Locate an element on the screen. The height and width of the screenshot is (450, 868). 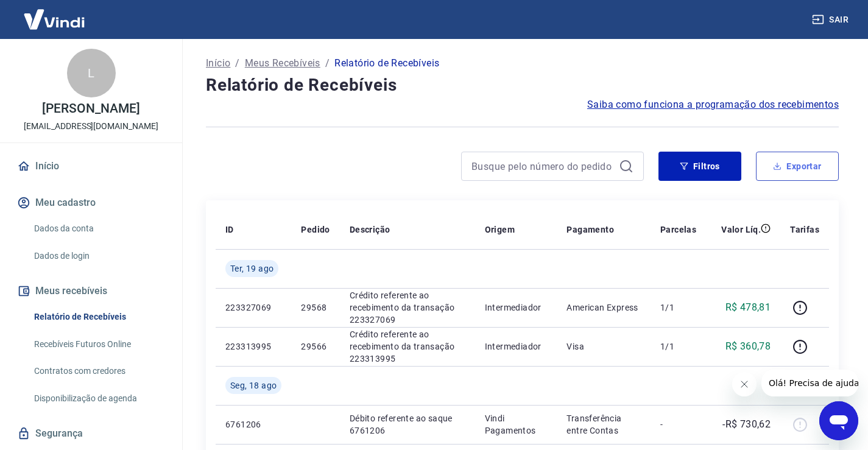
a: Recebíveis Futuros Online is located at coordinates (98, 344).